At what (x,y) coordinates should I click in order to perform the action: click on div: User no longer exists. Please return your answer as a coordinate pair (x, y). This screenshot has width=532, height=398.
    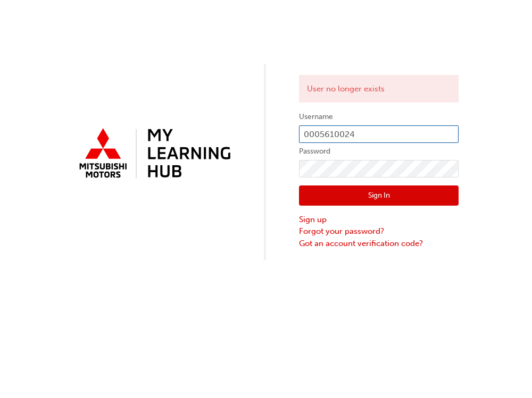
    Looking at the image, I should click on (379, 89).